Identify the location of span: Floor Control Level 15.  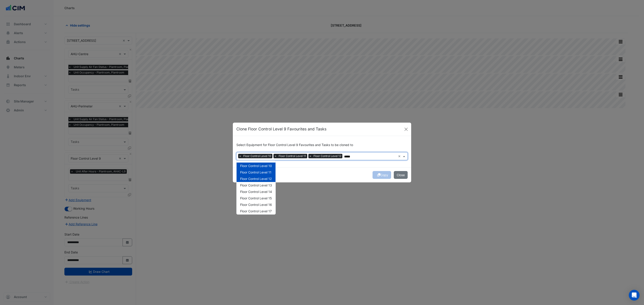
(256, 198).